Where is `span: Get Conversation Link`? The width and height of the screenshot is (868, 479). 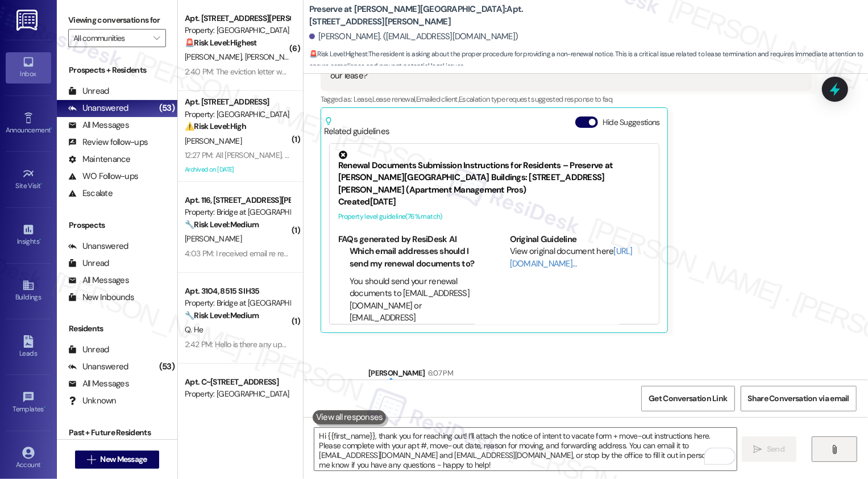
span: Get Conversation Link is located at coordinates (688, 398).